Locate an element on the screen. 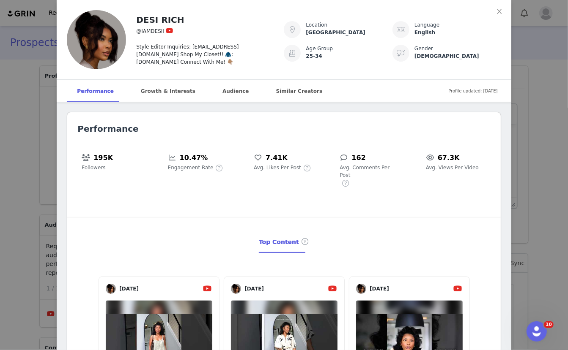  span: Avg. Likes Per Post is located at coordinates (277, 168).